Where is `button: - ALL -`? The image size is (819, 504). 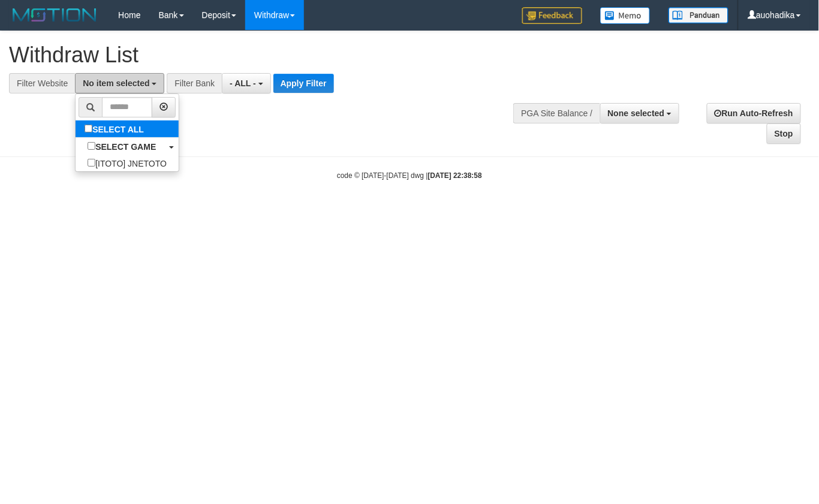 button: - ALL - is located at coordinates (246, 83).